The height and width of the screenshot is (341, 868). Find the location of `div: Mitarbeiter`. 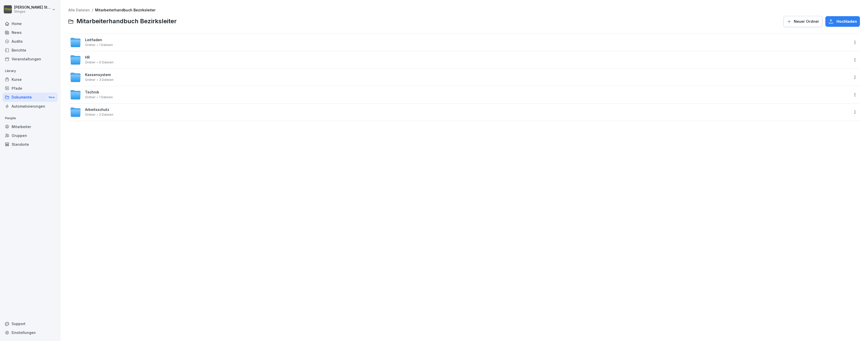

div: Mitarbeiter is located at coordinates (30, 126).